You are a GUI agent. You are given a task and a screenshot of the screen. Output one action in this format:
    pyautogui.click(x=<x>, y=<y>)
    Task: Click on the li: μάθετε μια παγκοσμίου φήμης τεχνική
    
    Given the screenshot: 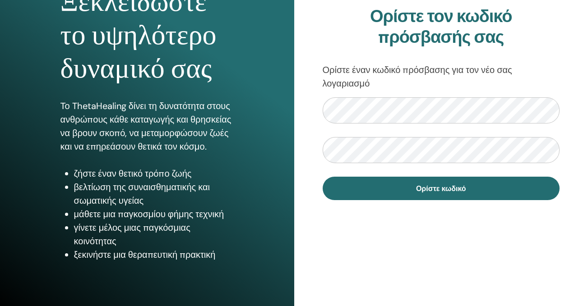 What is the action you would take?
    pyautogui.click(x=154, y=214)
    